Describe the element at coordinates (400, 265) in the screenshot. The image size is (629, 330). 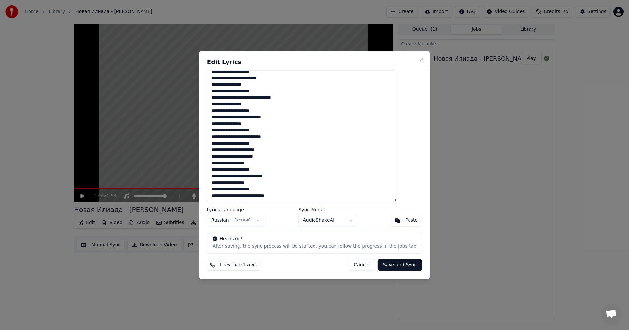
I see `button: Save and Sync` at that location.